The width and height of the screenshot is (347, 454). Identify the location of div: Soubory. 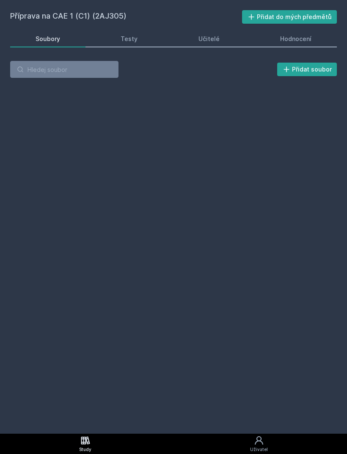
(48, 39).